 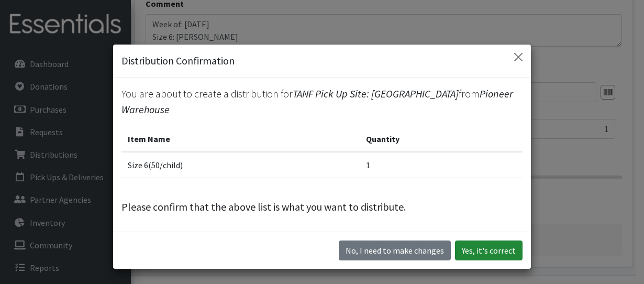 What do you see at coordinates (178, 61) in the screenshot?
I see `h5: Distribution Confirmation` at bounding box center [178, 61].